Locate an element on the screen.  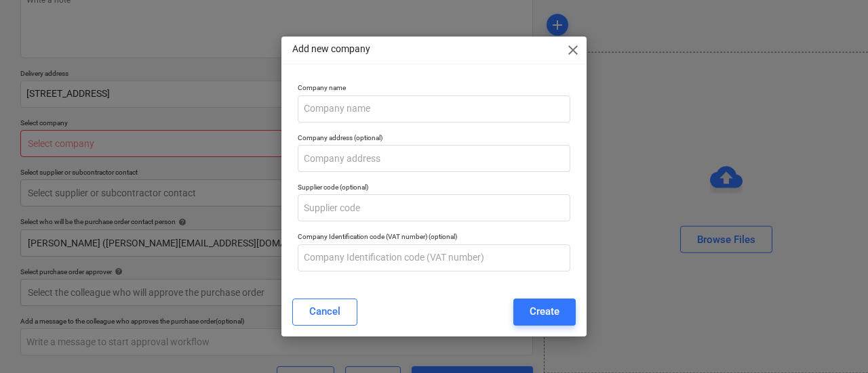
span: close is located at coordinates (573, 50).